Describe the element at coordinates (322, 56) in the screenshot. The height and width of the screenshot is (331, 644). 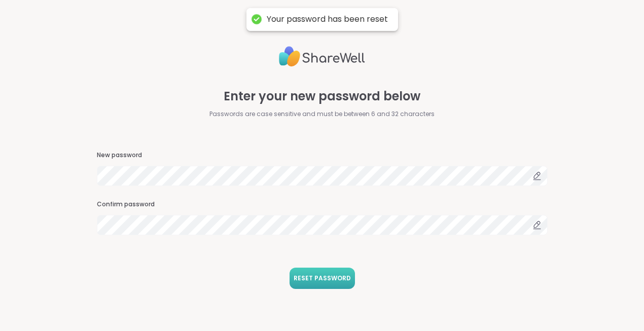
I see `img: ShareWell Logo` at that location.